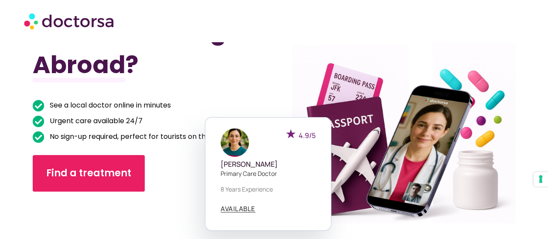  I want to click on p: 8 years experience, so click(268, 189).